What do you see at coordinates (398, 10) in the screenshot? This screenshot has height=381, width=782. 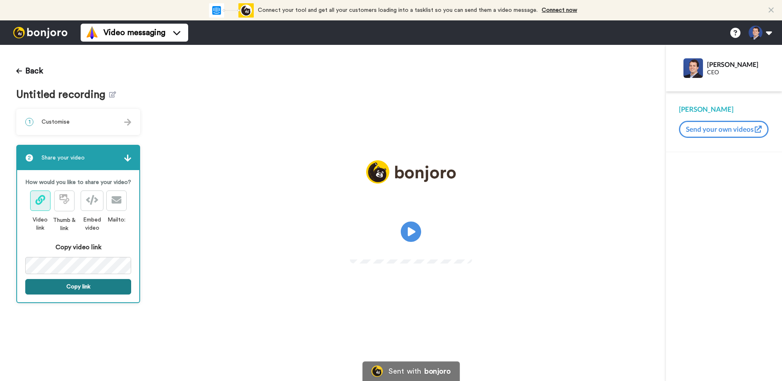 I see `span: Connect your tool and get all your customers loading into a tasklist so you can send them a video...` at bounding box center [398, 10].